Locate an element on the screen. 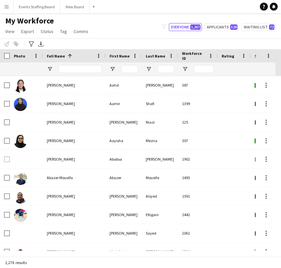 Image resolution: width=281 pixels, height=268 pixels. app-action-btn: Export XLSX is located at coordinates (41, 44).